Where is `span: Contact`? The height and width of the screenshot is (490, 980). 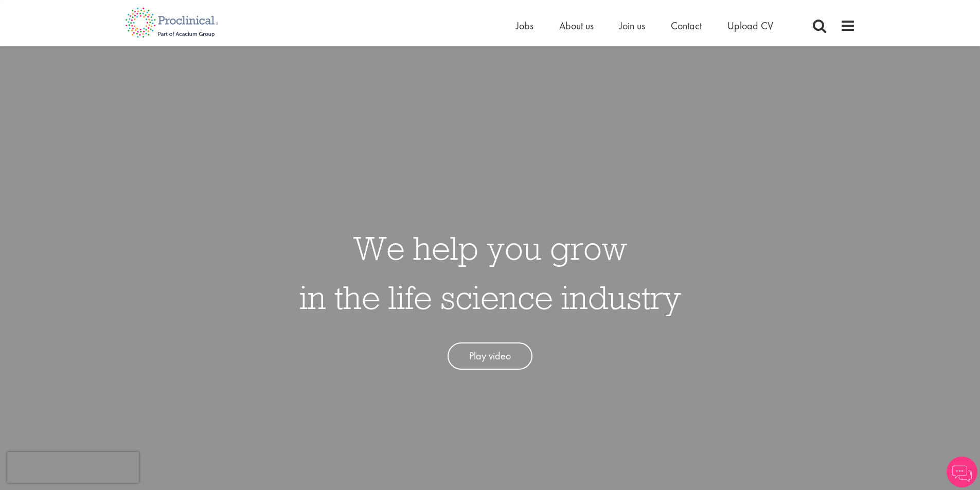 span: Contact is located at coordinates (686, 26).